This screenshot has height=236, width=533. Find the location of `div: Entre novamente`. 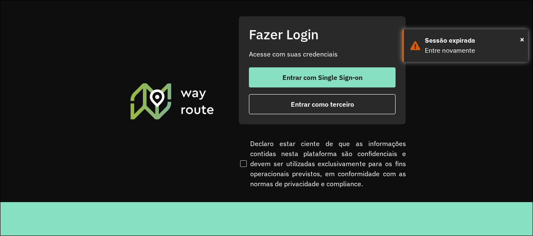

div: Entre novamente is located at coordinates (473, 51).